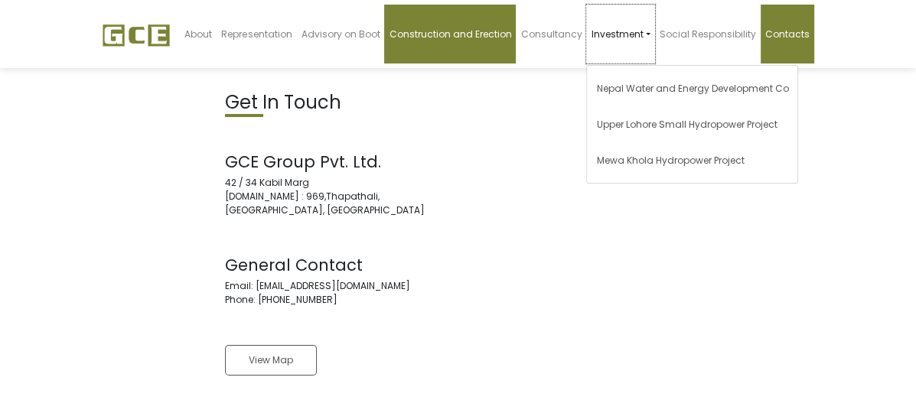 This screenshot has width=916, height=413. Describe the element at coordinates (620, 34) in the screenshot. I see `a: Investment` at that location.